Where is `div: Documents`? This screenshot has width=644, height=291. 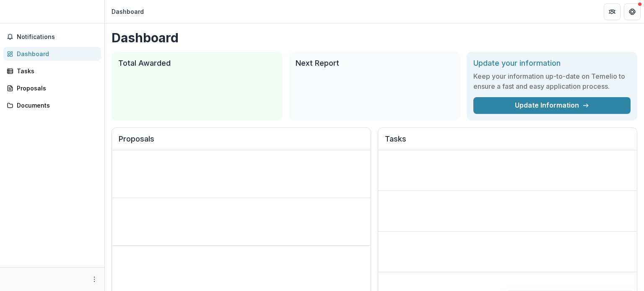 div: Documents is located at coordinates (55, 105).